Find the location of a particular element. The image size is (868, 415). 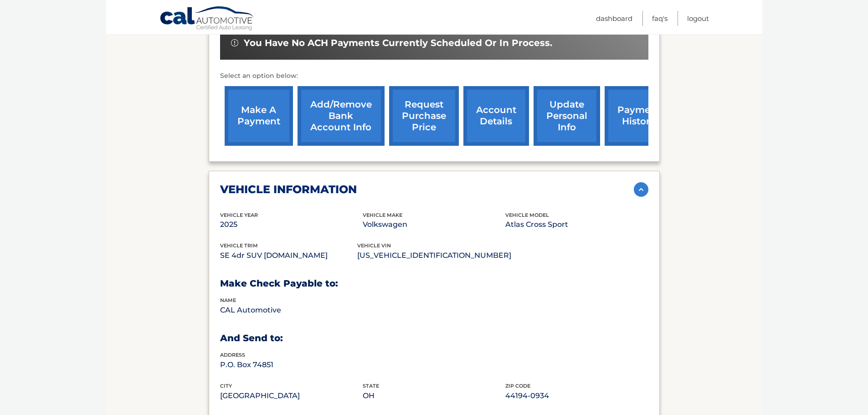

h2: vehicle information is located at coordinates (288, 190).